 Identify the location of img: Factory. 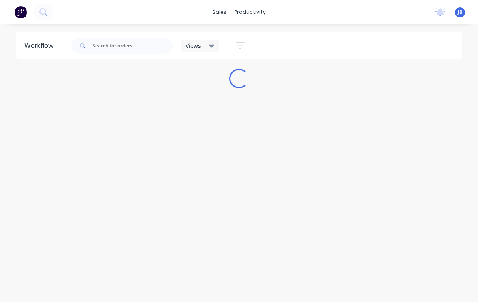
(21, 12).